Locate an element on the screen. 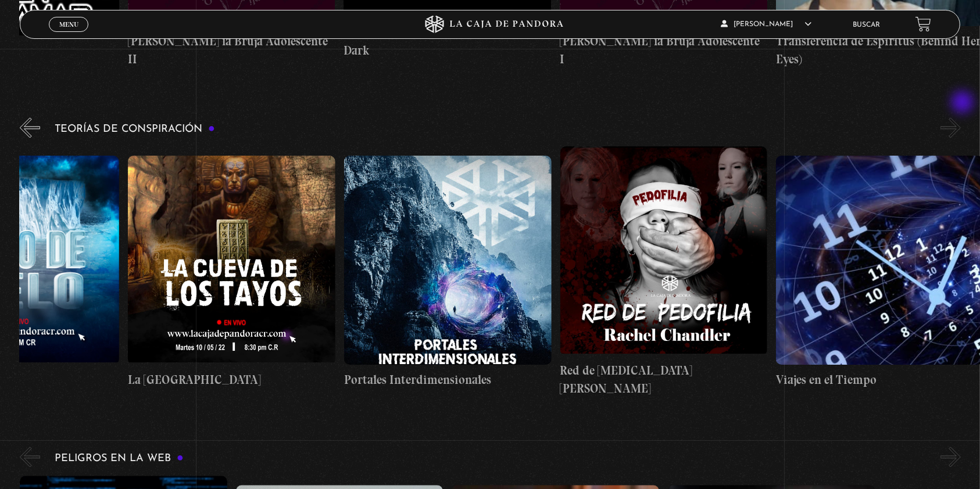 Image resolution: width=980 pixels, height=489 pixels. h4: Portales Interdimensionales is located at coordinates (448, 380).